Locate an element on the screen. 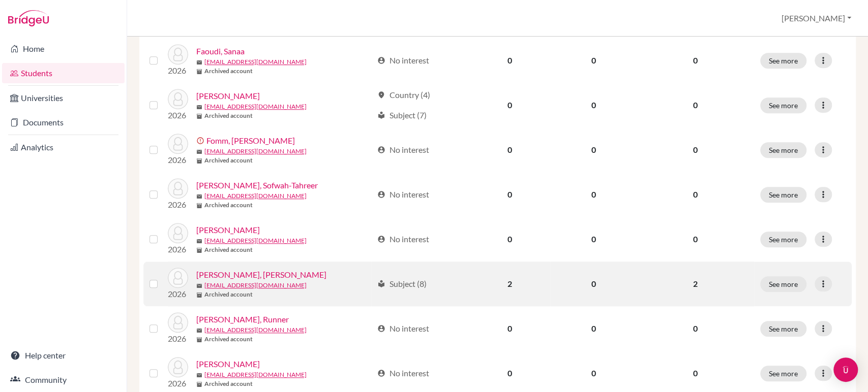  span: local_library is located at coordinates (381, 115).